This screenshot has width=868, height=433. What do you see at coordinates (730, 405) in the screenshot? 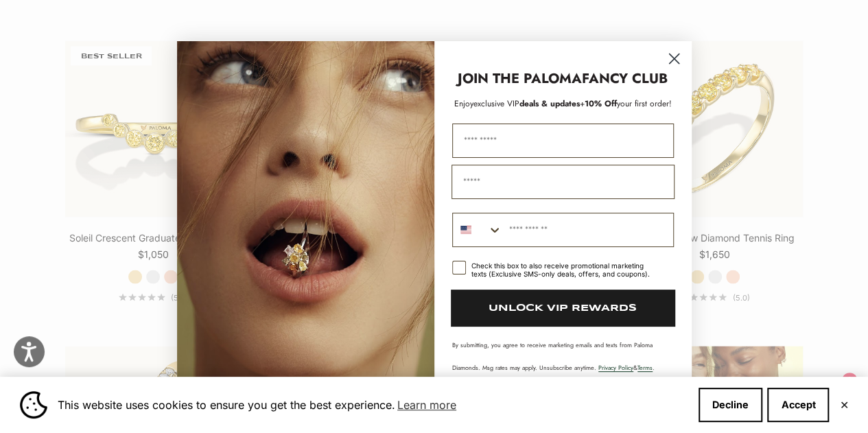
I see `button: Decline` at bounding box center [730, 405].